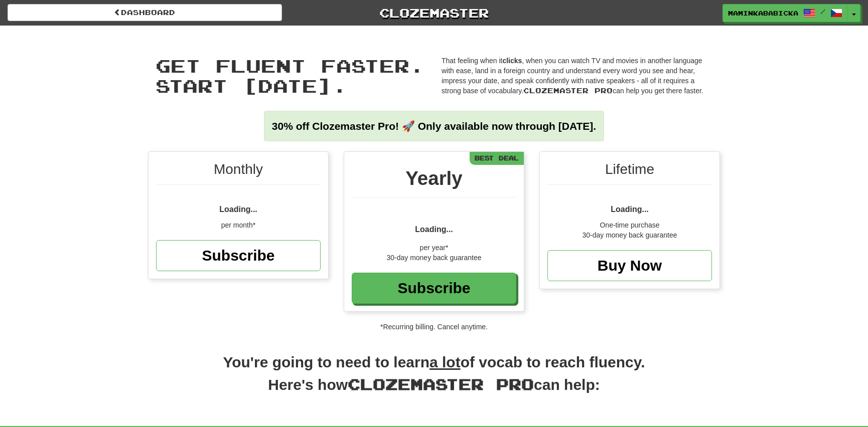  Describe the element at coordinates (434, 181) in the screenshot. I see `div: Yearly` at that location.